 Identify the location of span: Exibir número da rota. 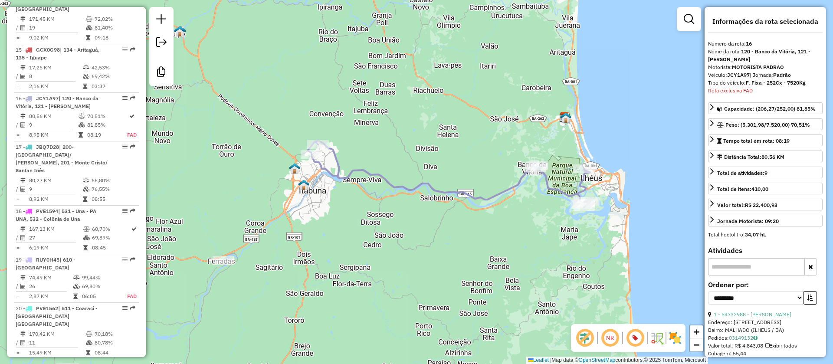
(635, 338).